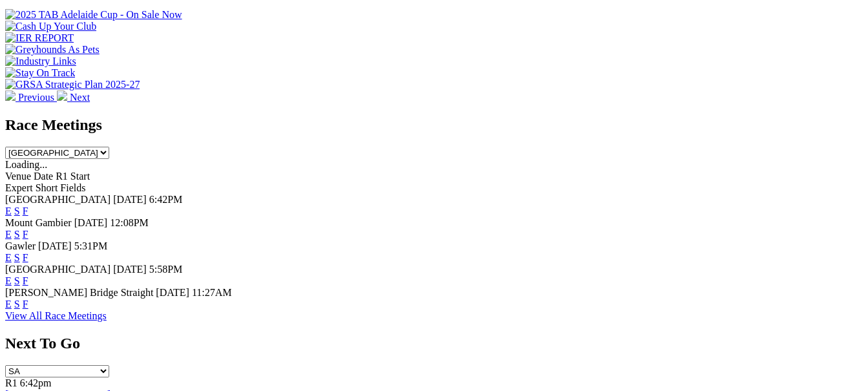 Image resolution: width=868 pixels, height=391 pixels. Describe the element at coordinates (53, 50) in the screenshot. I see `img: Greyhounds As Pets` at that location.